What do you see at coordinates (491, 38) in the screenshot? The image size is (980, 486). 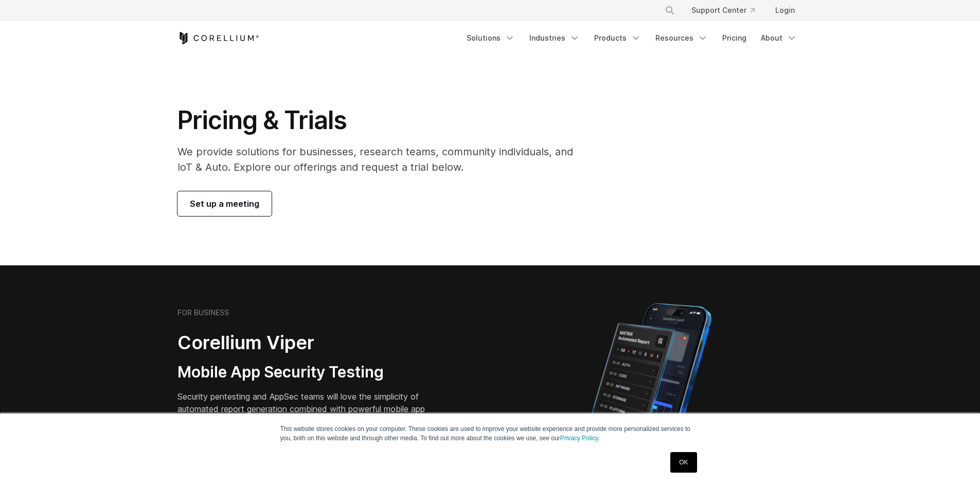 I see `a: Solutions` at bounding box center [491, 38].